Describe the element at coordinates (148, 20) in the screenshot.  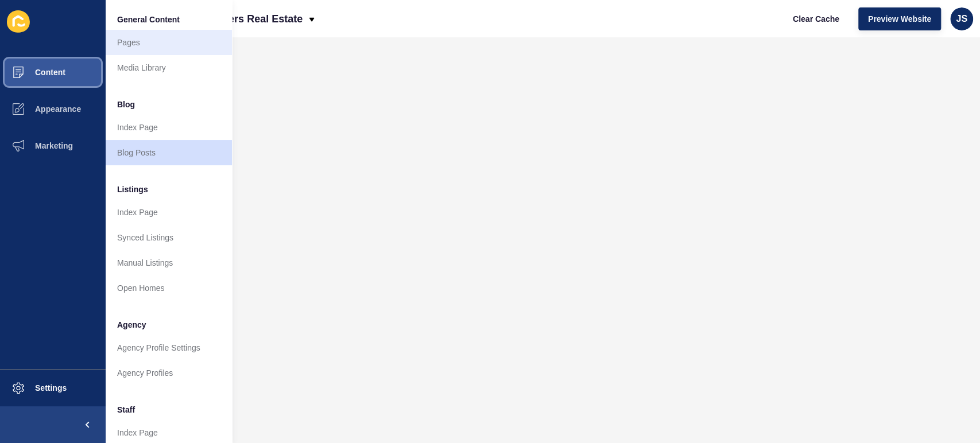
I see `span: General Content` at that location.